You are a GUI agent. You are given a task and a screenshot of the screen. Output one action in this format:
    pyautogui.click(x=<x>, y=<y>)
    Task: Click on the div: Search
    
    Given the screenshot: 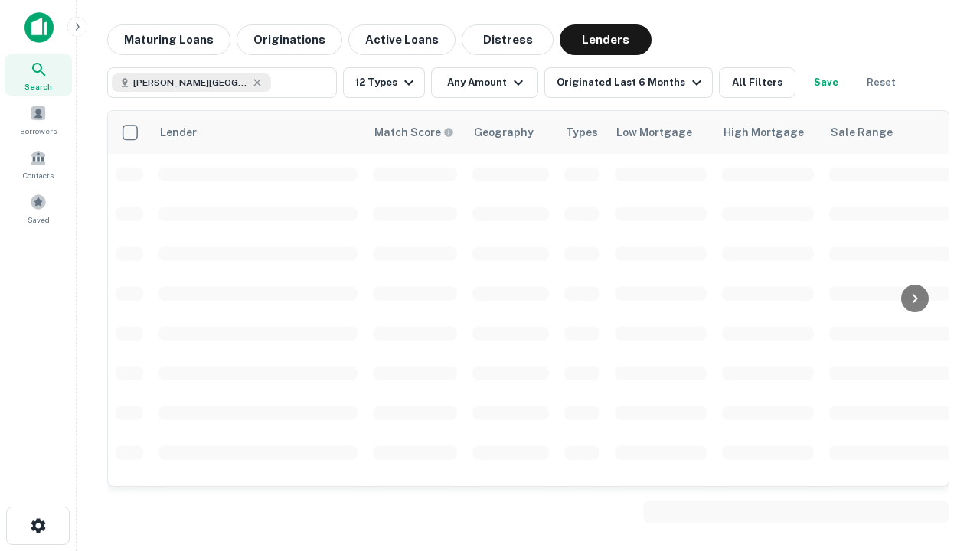 What is the action you would take?
    pyautogui.click(x=38, y=75)
    